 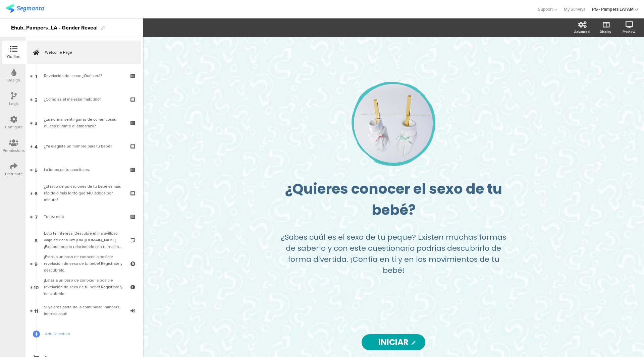 I want to click on div: ¿Cómo es el malestar matutino?, so click(x=84, y=100).